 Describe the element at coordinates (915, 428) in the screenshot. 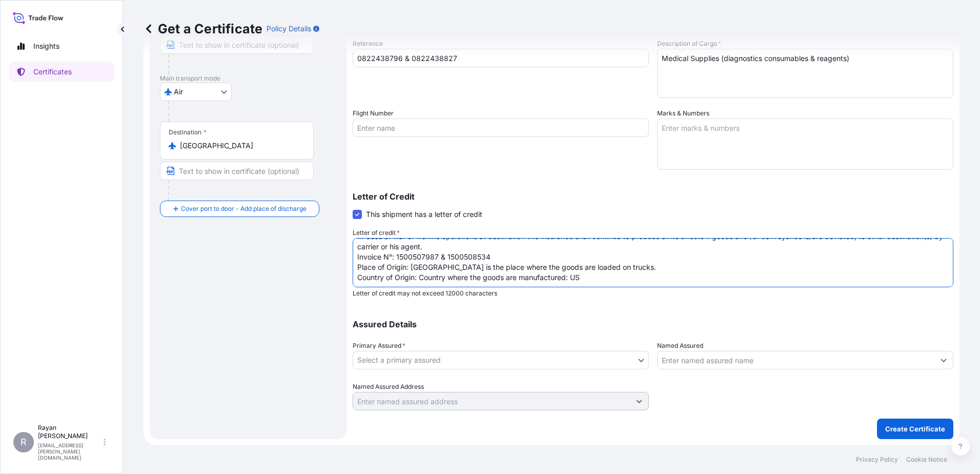

I see `button: Create Certificate` at that location.